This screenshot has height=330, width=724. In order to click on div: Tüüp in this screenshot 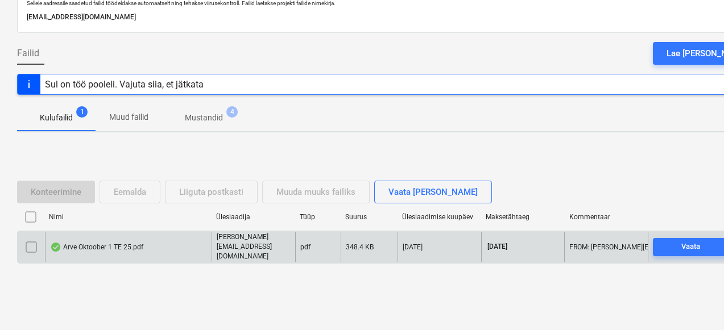, I will do `click(318, 217)`.